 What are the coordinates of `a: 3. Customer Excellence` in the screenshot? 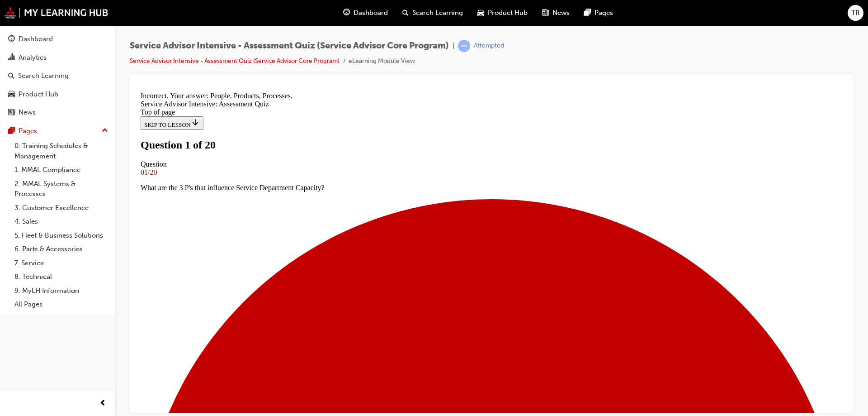 It's located at (61, 208).